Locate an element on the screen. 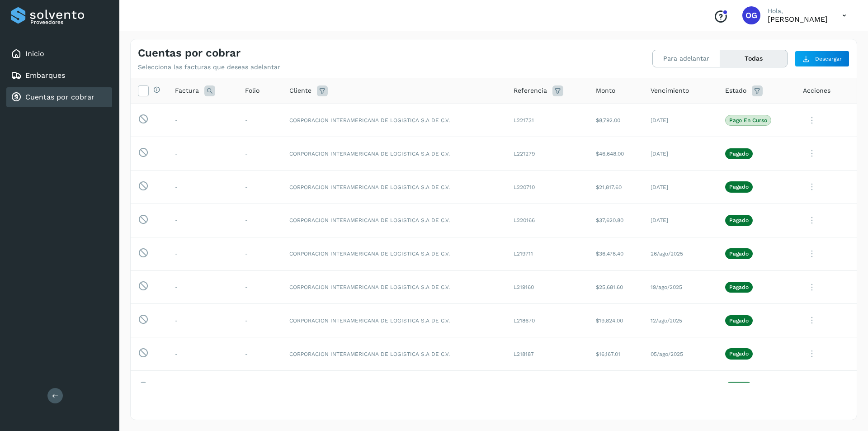  td: 26/ago/2025 is located at coordinates (681, 254).